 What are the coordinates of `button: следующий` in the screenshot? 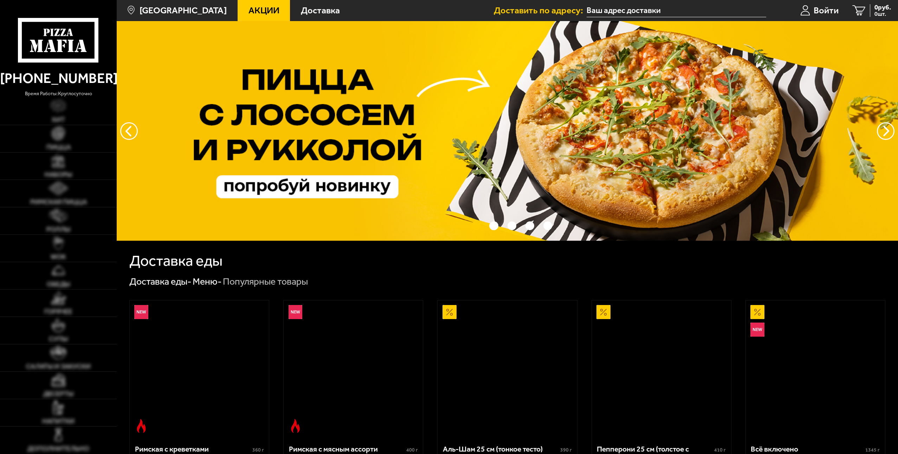 It's located at (129, 131).